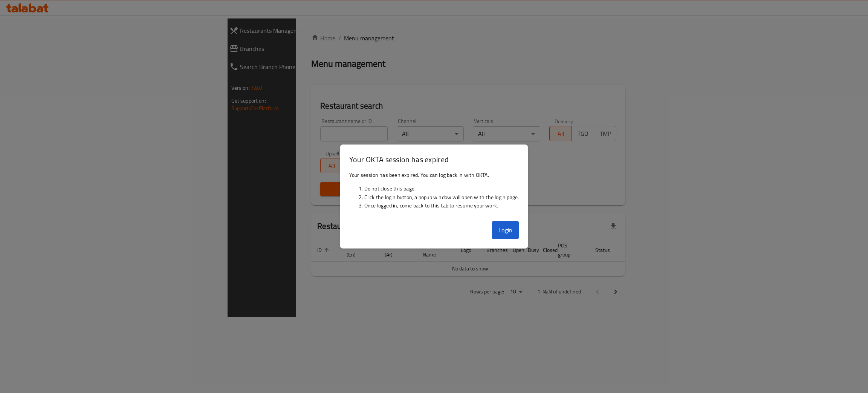 The image size is (868, 393). I want to click on button: Login, so click(506, 230).